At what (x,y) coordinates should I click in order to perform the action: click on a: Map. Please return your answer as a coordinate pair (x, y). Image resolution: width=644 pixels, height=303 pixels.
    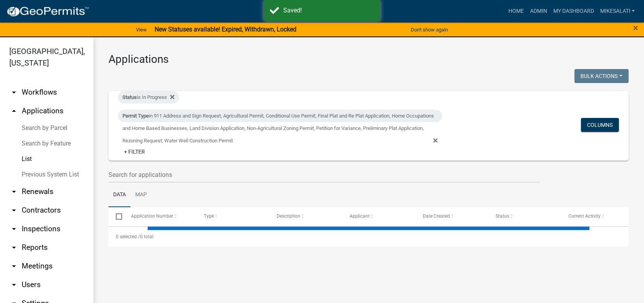
    Looking at the image, I should click on (141, 195).